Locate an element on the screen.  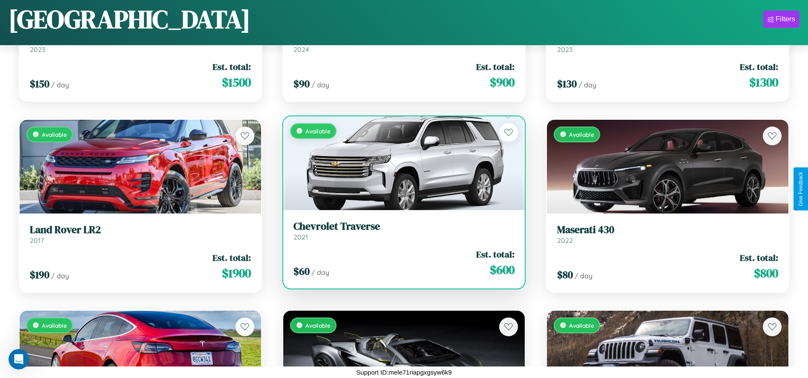
span: $ 130 is located at coordinates (567, 83).